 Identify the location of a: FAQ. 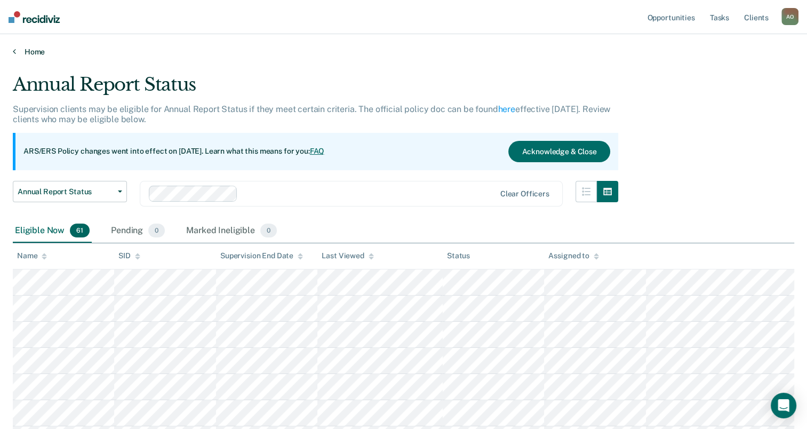
(317, 151).